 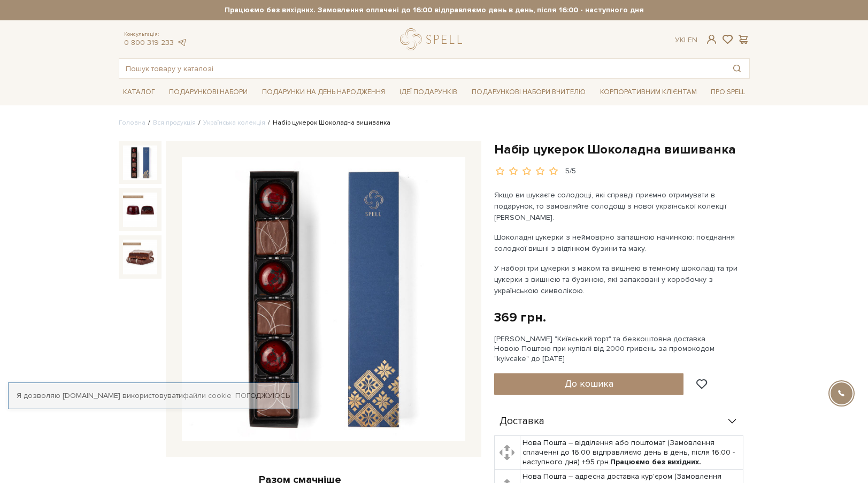 I want to click on a: telegram, so click(x=182, y=42).